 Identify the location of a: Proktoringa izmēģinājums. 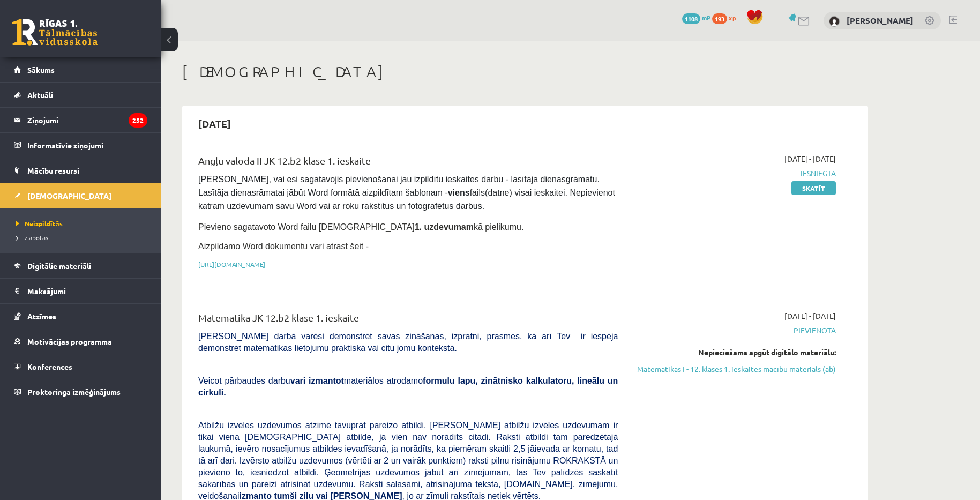
(81, 393).